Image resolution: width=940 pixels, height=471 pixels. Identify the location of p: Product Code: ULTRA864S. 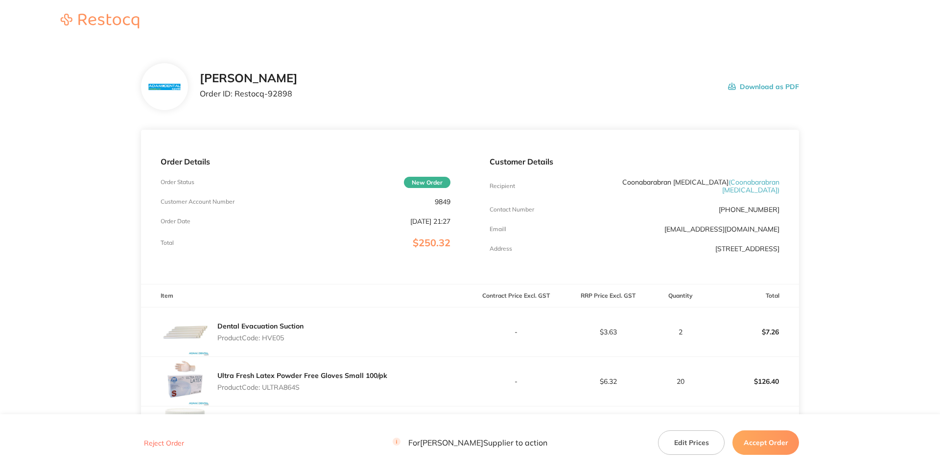
(302, 387).